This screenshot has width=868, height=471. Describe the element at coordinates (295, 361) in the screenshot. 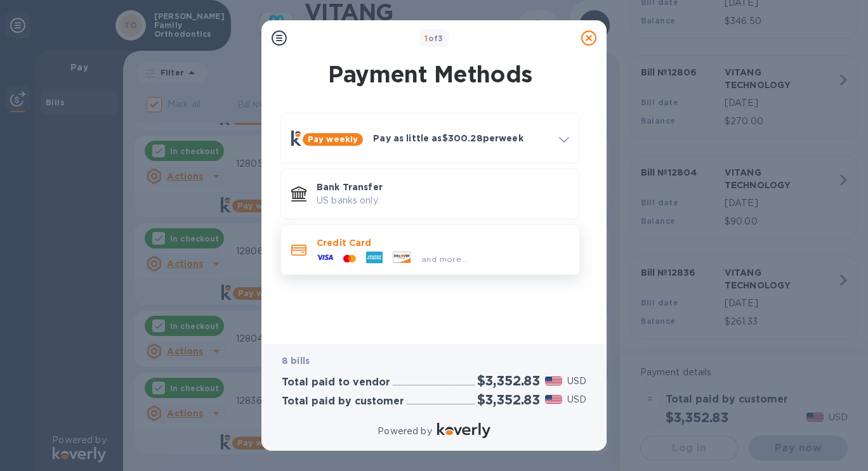

I see `b: 8 bills` at that location.